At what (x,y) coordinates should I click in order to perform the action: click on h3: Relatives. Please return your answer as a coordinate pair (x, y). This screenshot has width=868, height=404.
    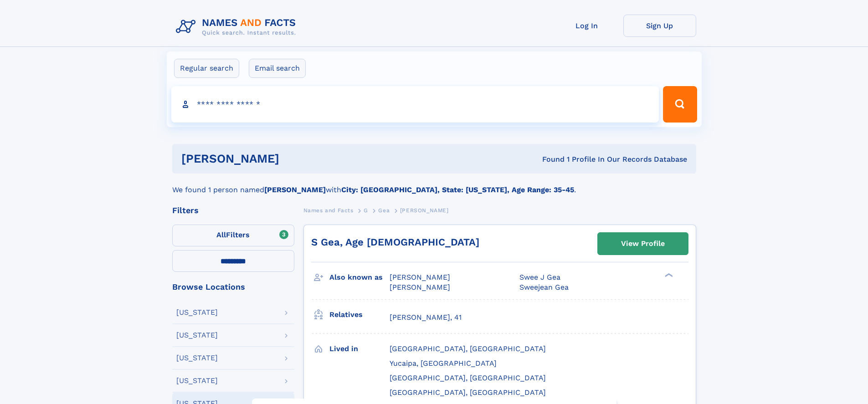
    Looking at the image, I should click on (360, 315).